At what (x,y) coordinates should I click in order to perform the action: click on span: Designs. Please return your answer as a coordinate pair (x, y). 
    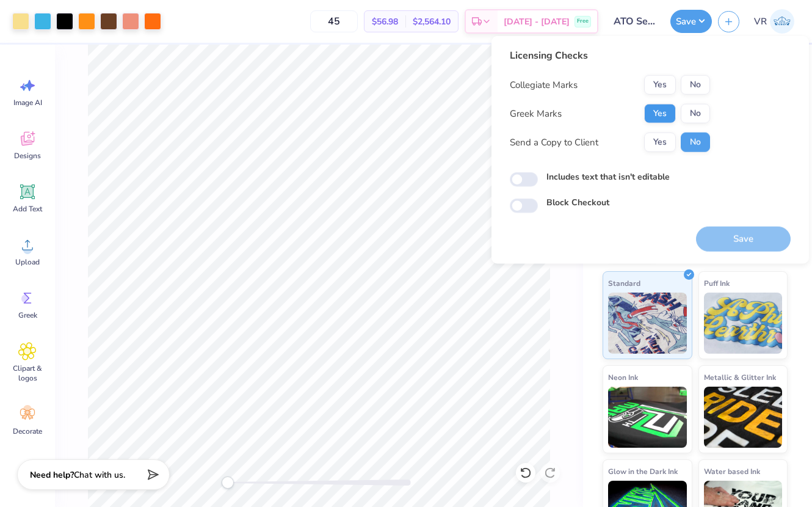
    Looking at the image, I should click on (27, 156).